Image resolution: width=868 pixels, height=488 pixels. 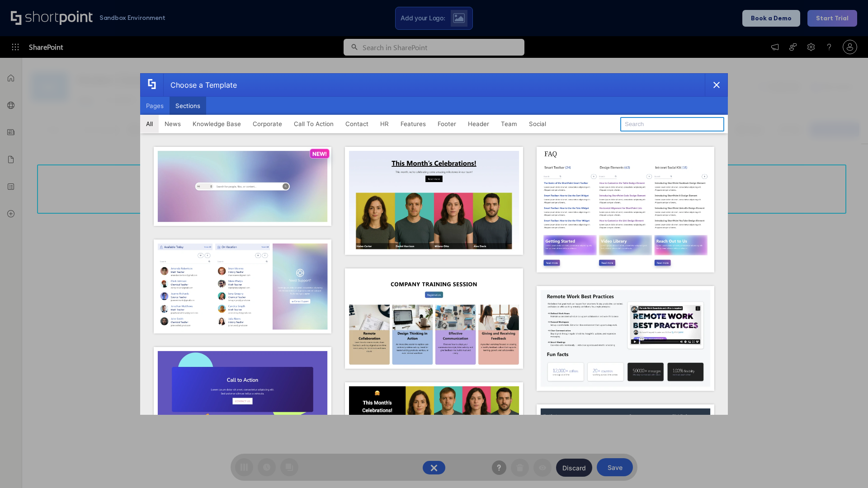 What do you see at coordinates (155, 106) in the screenshot?
I see `button: Pages` at bounding box center [155, 106].